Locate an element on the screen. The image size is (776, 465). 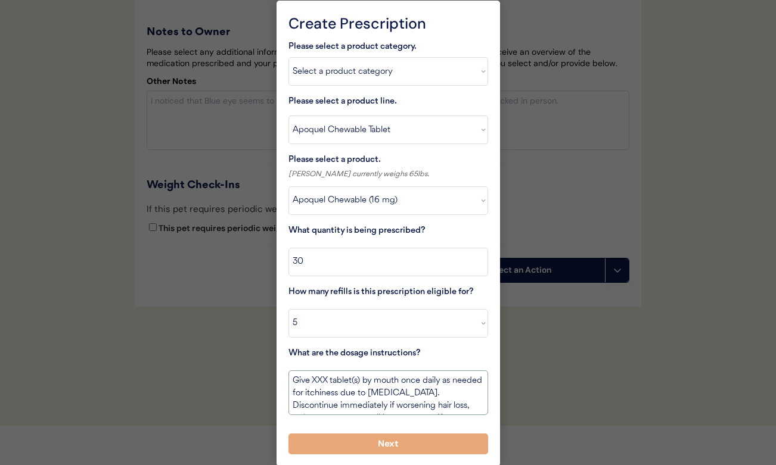
div: Please select a product category. is located at coordinates (388, 47).